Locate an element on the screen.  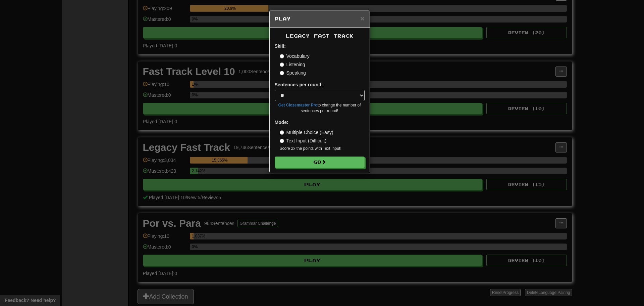
input: Listening is located at coordinates (282, 64).